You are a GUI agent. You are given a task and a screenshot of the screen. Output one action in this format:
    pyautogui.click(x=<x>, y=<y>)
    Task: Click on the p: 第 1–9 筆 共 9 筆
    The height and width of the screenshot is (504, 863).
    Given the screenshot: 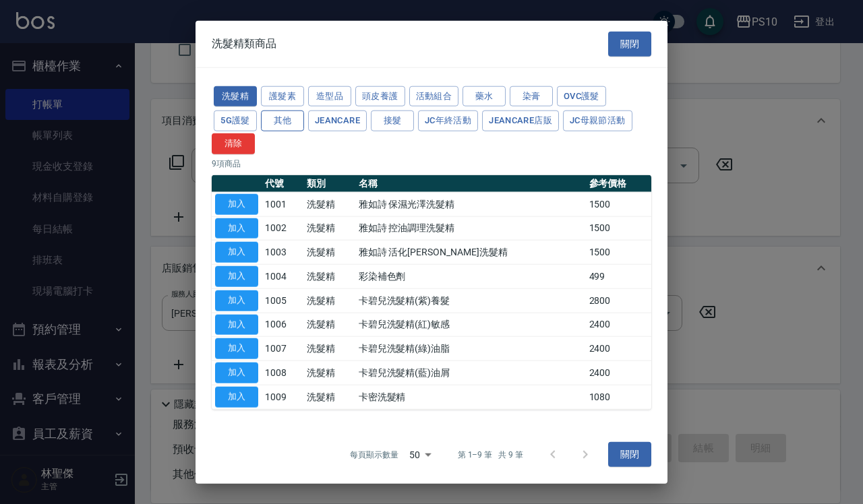 What is the action you would take?
    pyautogui.click(x=490, y=454)
    